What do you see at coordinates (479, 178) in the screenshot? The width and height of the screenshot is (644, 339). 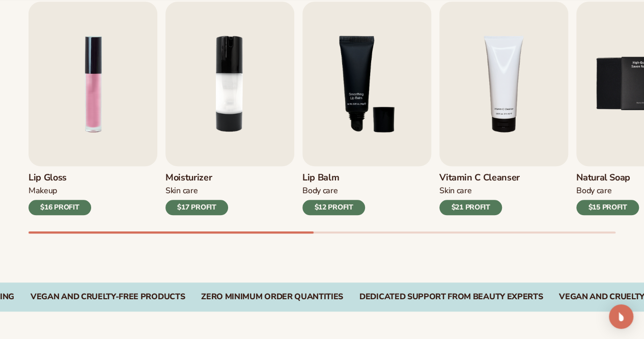 I see `h3: Vitamin C Cleanser` at bounding box center [479, 178].